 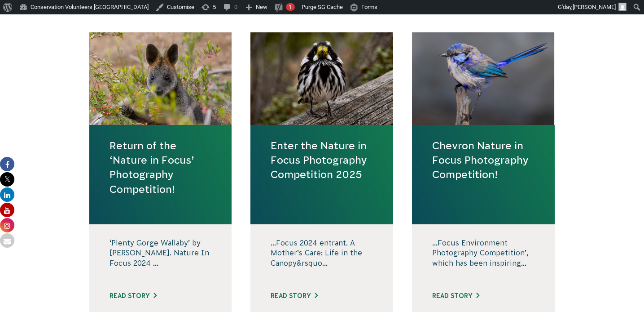 I want to click on p: ...Focus Environment Photography Competition’, which has been inspiring..., so click(x=484, y=260).